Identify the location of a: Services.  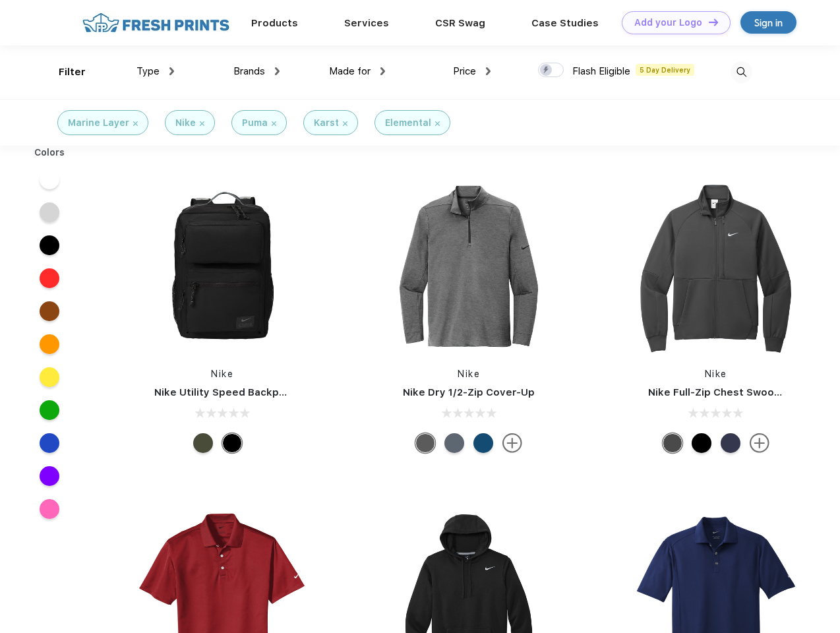
(366, 23).